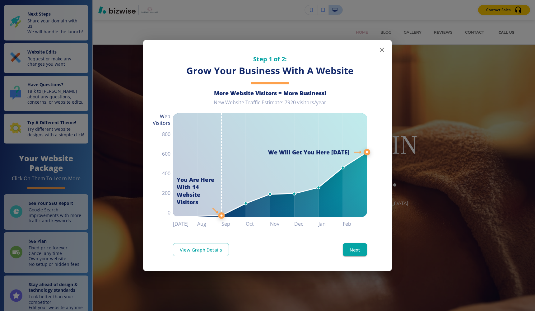 The height and width of the screenshot is (311, 535). Describe the element at coordinates (355, 249) in the screenshot. I see `button: Next` at that location.